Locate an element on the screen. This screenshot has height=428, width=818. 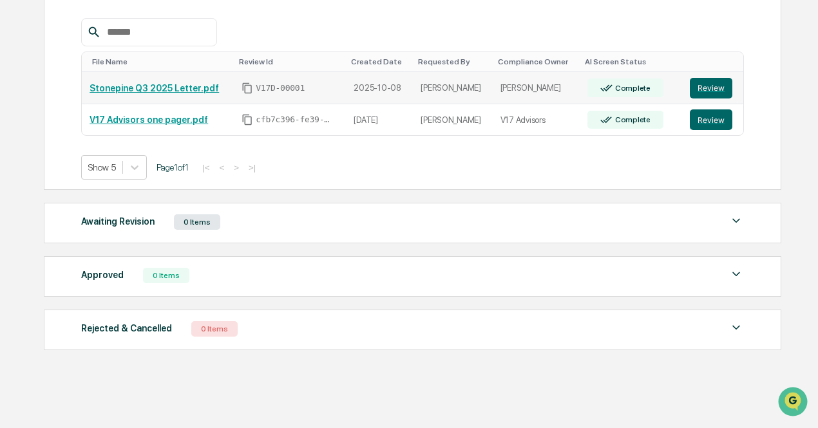
td: V17 Advisors is located at coordinates (536, 120).